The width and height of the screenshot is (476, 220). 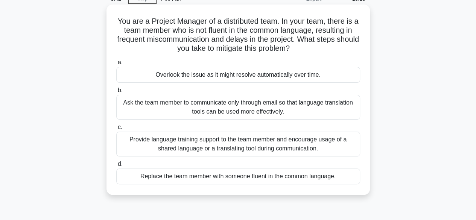 What do you see at coordinates (120, 90) in the screenshot?
I see `span: b.` at bounding box center [120, 90].